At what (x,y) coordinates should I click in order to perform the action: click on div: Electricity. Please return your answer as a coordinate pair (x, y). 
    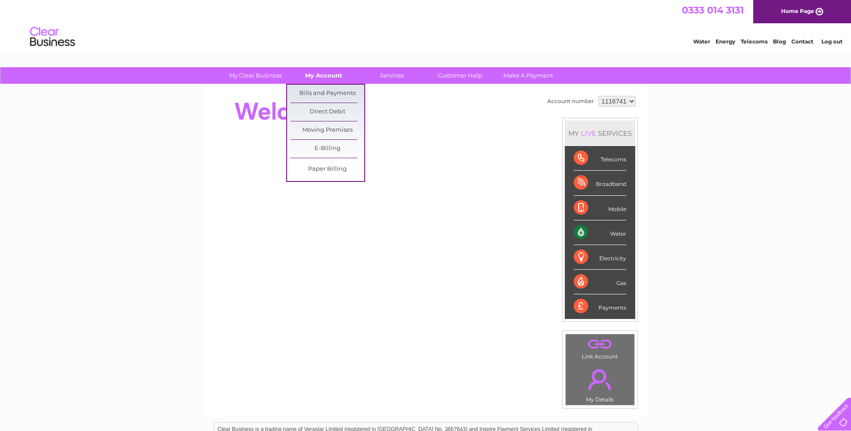
    Looking at the image, I should click on (600, 257).